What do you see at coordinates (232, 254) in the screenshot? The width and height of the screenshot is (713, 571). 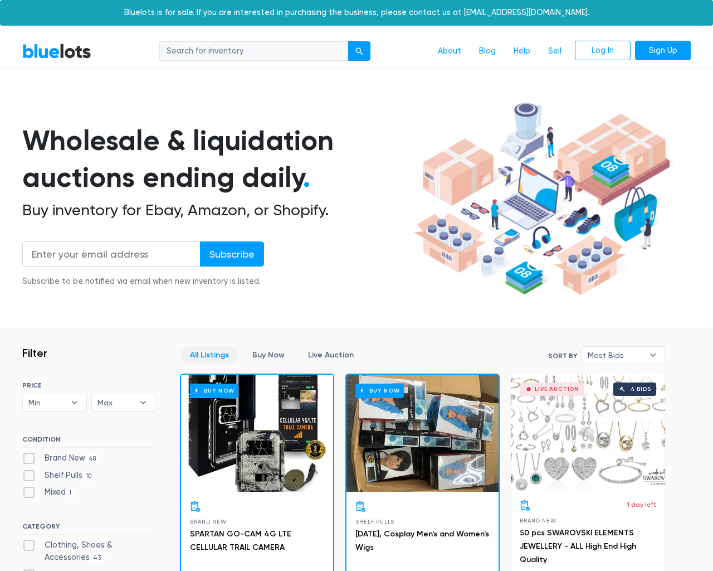 I see `input: Subscribe` at bounding box center [232, 254].